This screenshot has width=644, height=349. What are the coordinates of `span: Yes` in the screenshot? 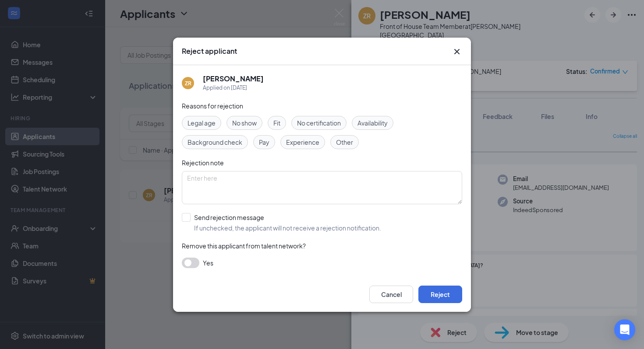 It's located at (208, 263).